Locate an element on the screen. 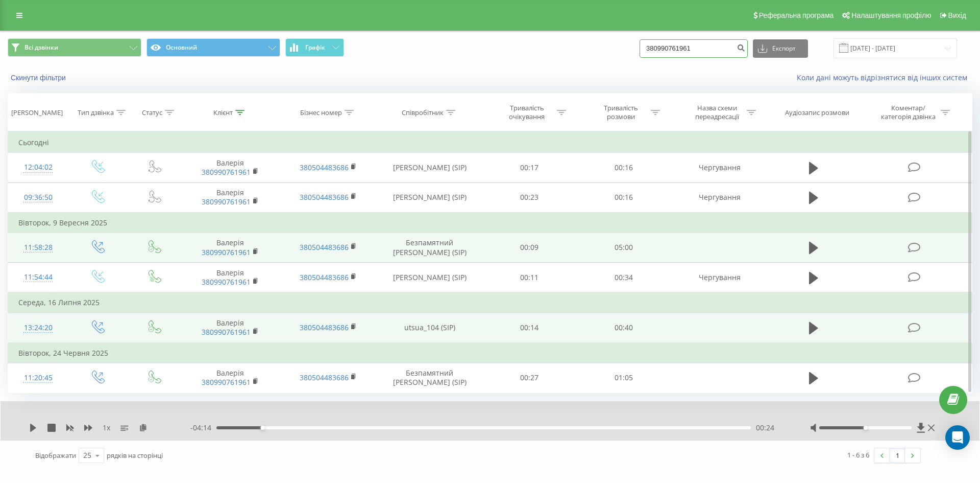  span: Відображати is located at coordinates (56, 455).